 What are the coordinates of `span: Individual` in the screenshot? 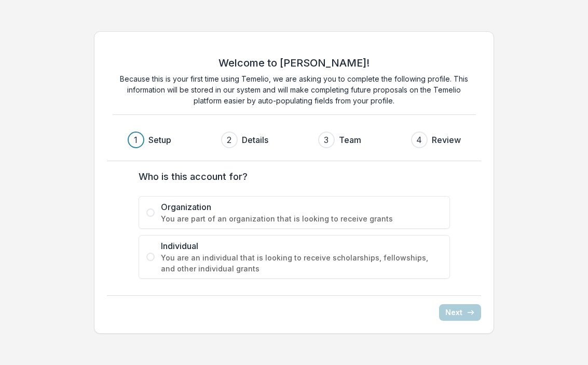 It's located at (302, 246).